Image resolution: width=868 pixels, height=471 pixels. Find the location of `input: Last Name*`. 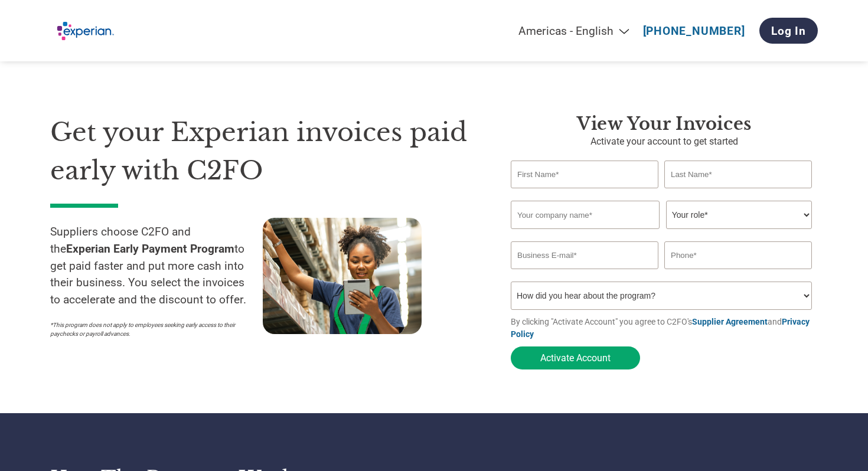

input: Last Name* is located at coordinates (738, 174).